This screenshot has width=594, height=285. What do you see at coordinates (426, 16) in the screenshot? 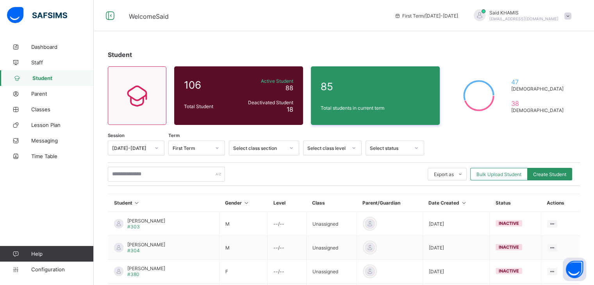
I see `span: session/term information` at bounding box center [426, 16].